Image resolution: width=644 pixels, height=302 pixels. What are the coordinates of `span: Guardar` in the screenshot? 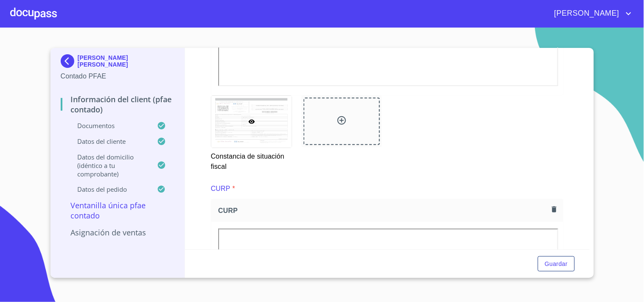 It's located at (556, 264).